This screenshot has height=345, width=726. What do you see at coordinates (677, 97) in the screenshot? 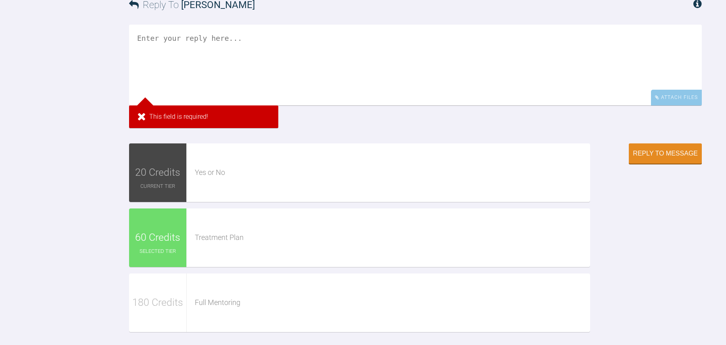
I see `div: Attach Files` at bounding box center [677, 97].